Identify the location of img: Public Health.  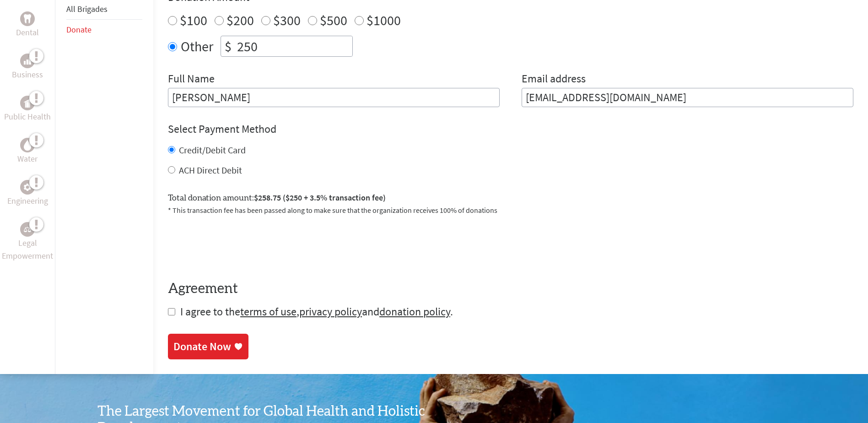
(27, 103).